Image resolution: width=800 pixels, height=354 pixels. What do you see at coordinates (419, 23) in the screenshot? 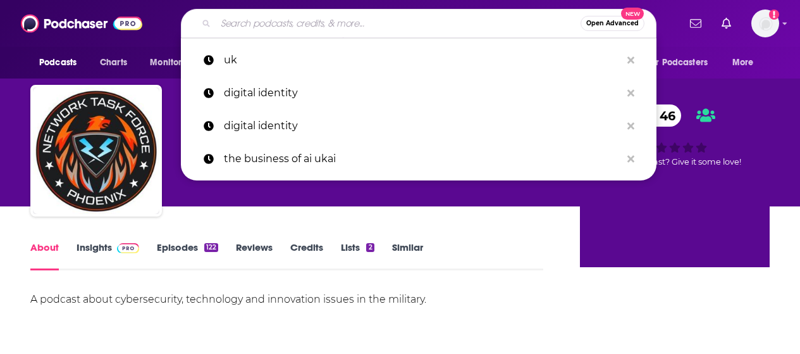
I see `div: Search podcasts, credits, & more...` at bounding box center [419, 23].